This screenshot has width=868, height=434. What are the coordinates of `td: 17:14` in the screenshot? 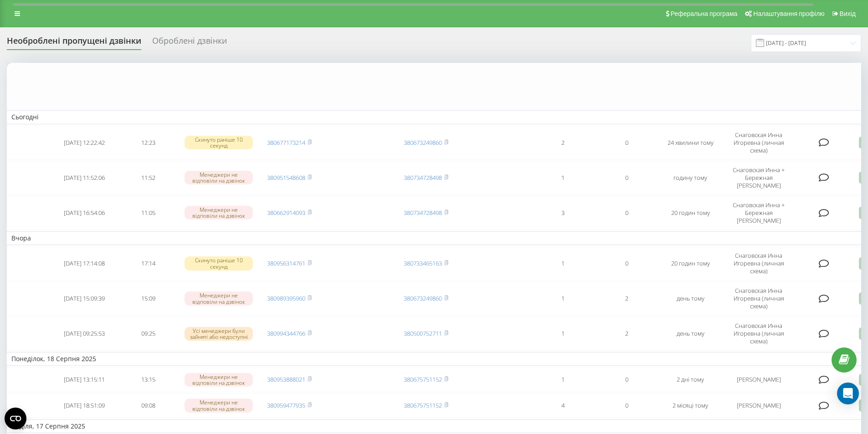 It's located at (148, 263).